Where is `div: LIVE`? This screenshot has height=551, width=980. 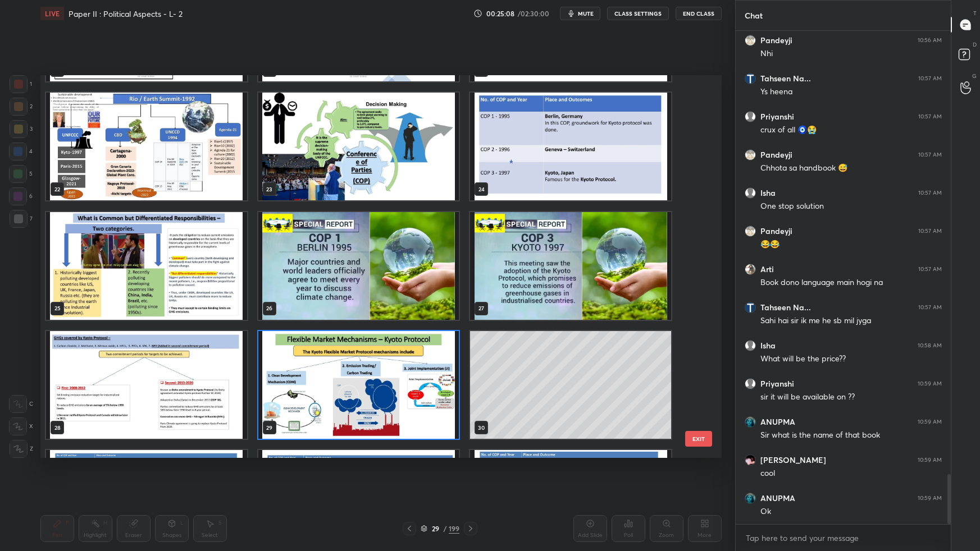 div: LIVE is located at coordinates (52, 14).